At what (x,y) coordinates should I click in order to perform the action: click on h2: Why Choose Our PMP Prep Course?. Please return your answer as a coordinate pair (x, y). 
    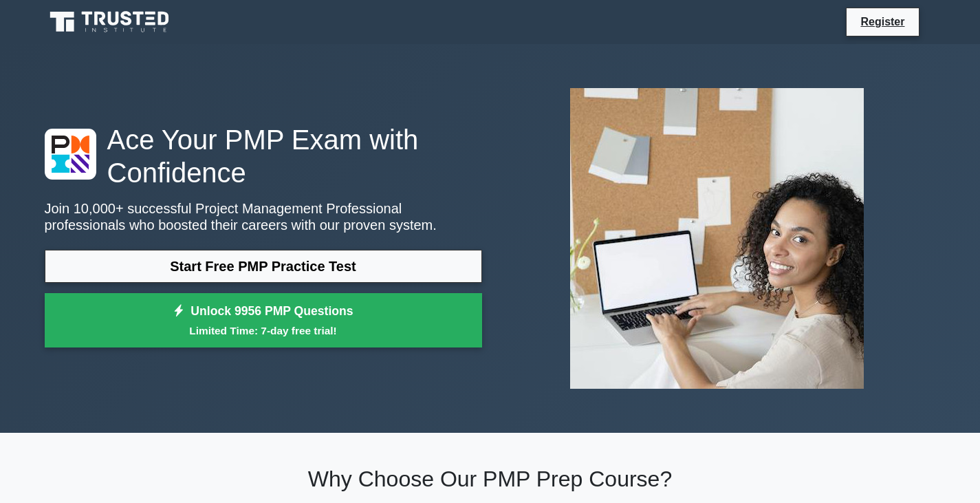
    Looking at the image, I should click on (490, 479).